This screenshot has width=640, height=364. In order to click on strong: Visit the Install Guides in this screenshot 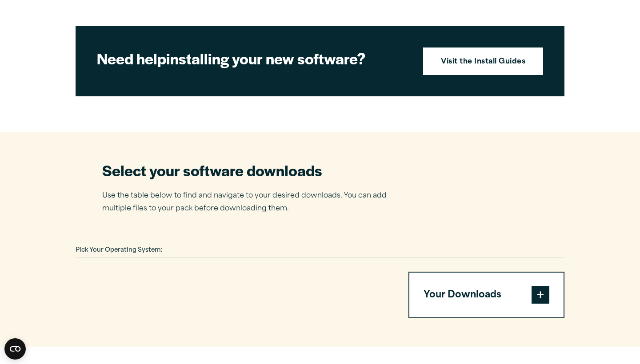, I will do `click(483, 62)`.